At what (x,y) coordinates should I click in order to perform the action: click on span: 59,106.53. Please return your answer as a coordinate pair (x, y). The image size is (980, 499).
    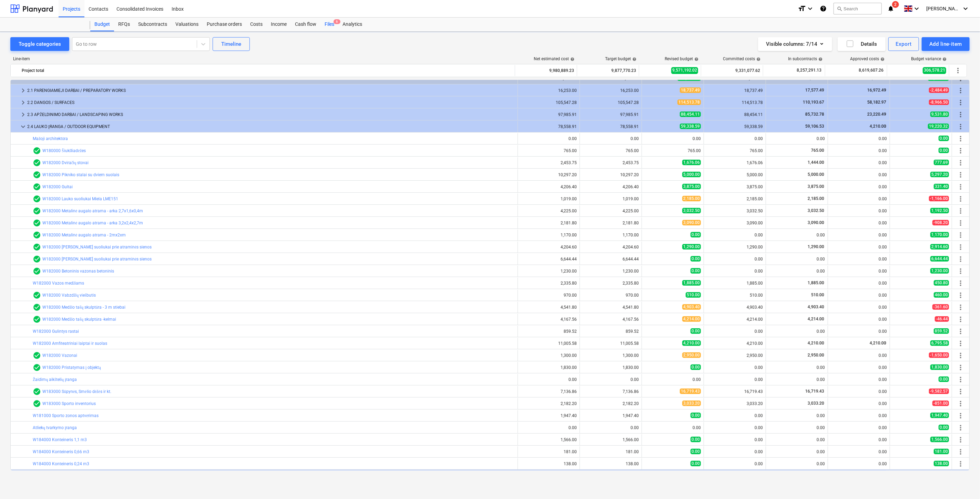
    Looking at the image, I should click on (815, 126).